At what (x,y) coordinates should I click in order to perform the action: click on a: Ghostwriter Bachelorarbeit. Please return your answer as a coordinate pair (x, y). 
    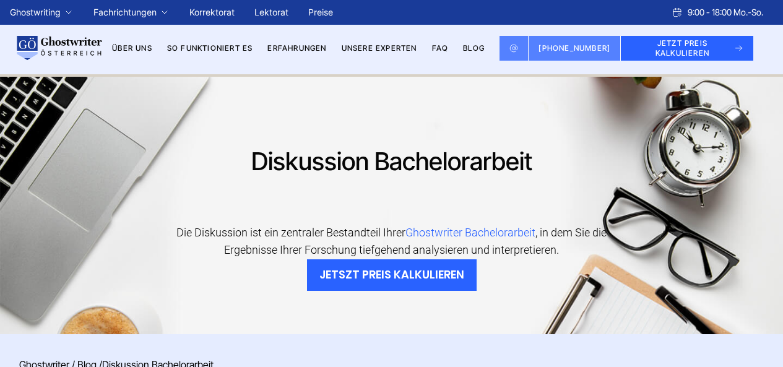
    Looking at the image, I should click on (470, 233).